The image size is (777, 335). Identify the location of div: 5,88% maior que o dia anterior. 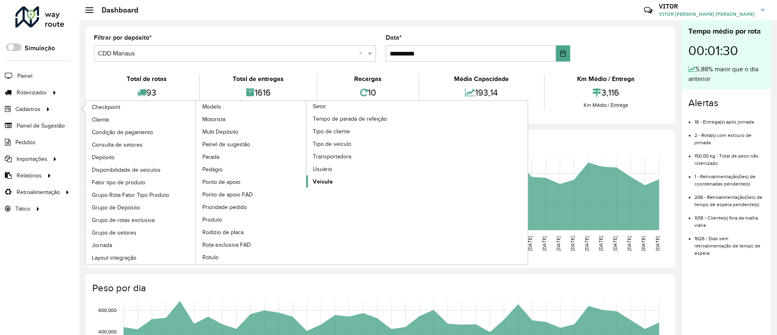
(727, 74).